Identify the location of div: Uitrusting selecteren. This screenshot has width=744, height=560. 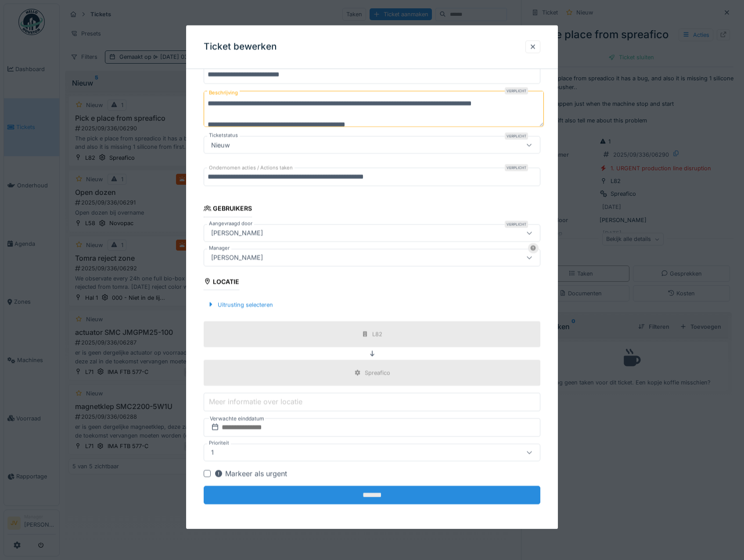
(240, 305).